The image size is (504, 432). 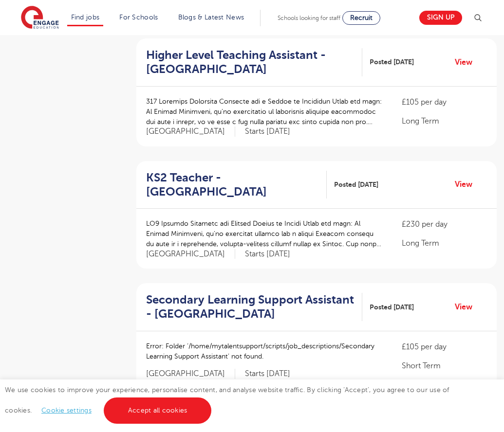 What do you see at coordinates (158, 411) in the screenshot?
I see `a: Accept all cookies` at bounding box center [158, 411].